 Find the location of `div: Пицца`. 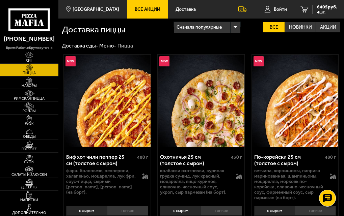

div: Пицца is located at coordinates (125, 46).